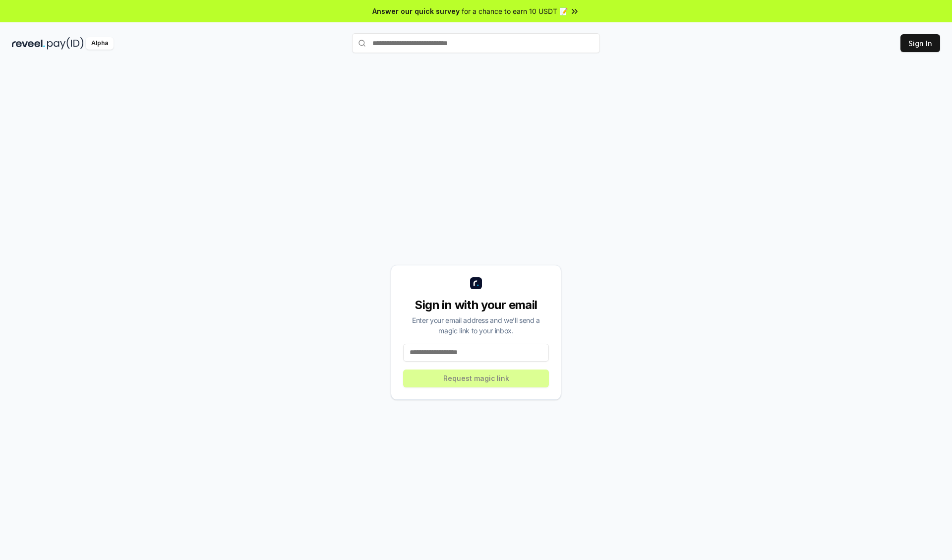  I want to click on button: Sign In, so click(920, 43).